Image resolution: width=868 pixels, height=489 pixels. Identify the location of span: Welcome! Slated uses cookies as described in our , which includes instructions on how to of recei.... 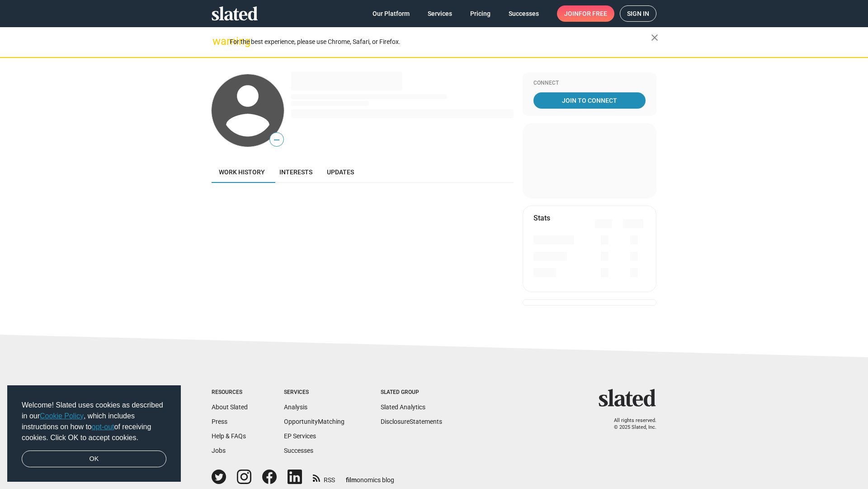
(94, 421).